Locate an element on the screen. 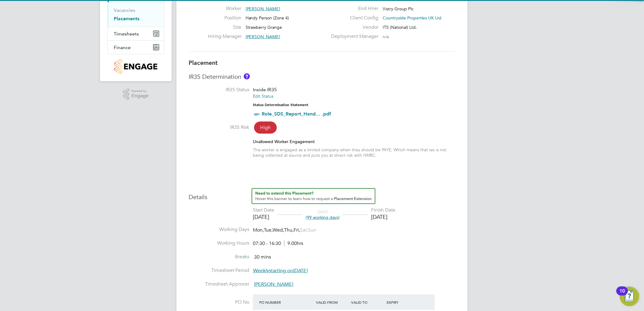 Image resolution: width=644 pixels, height=311 pixels. b: Placement is located at coordinates (203, 63).